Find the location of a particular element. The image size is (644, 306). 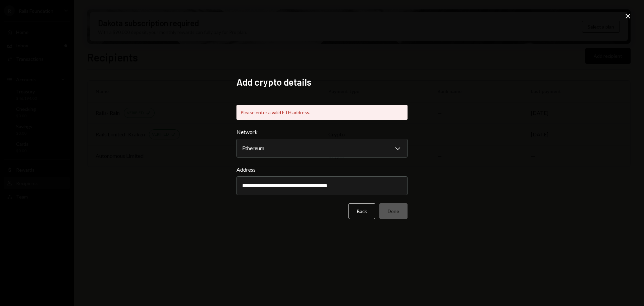

button: Network is located at coordinates (322, 148).